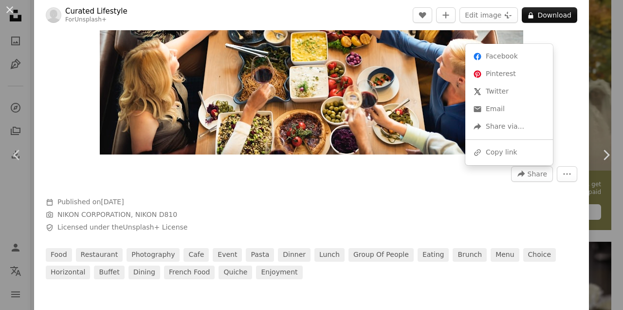 The height and width of the screenshot is (310, 623). I want to click on div: Share this image, so click(509, 104).